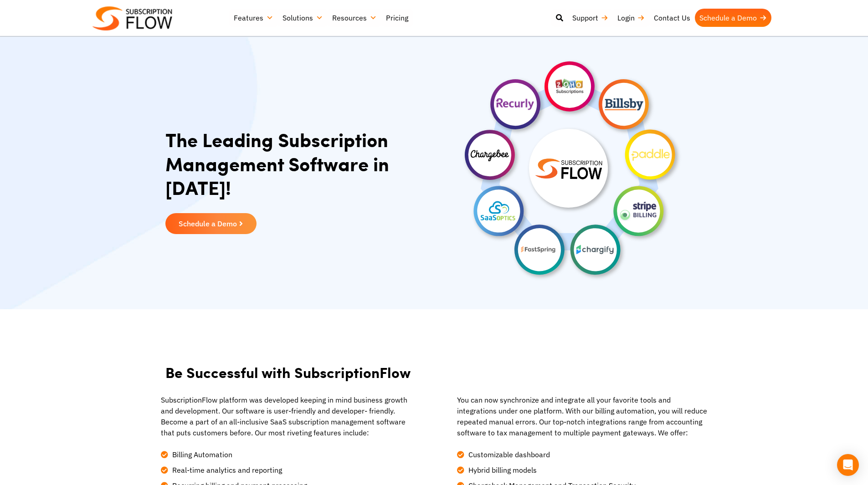 The image size is (868, 485). What do you see at coordinates (848, 465) in the screenshot?
I see `div: Open Intercom Messenger` at bounding box center [848, 465].